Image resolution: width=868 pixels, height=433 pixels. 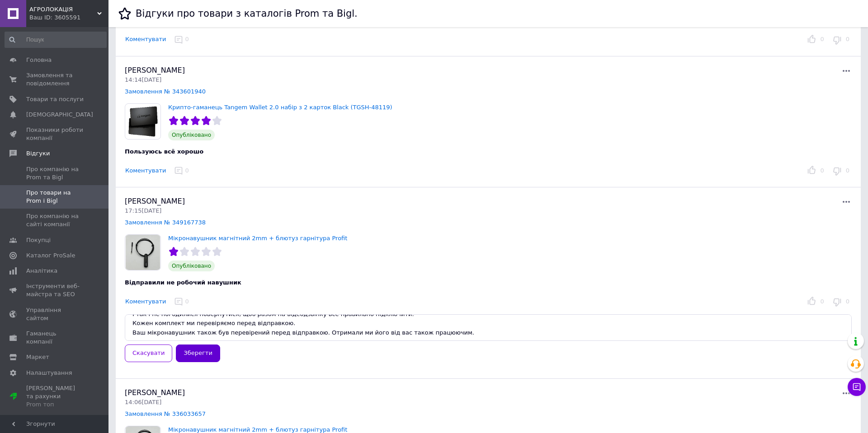 What do you see at coordinates (183, 282) in the screenshot?
I see `span: Відправили не робочий навушник` at bounding box center [183, 282].